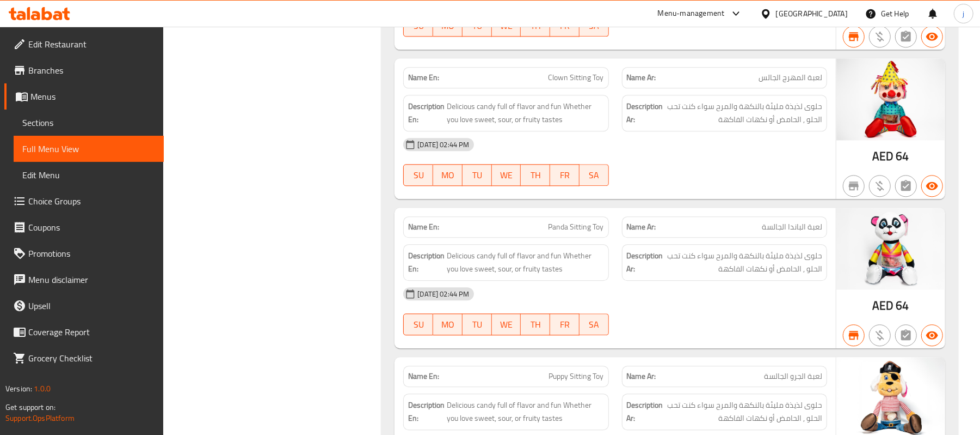 The width and height of the screenshot is (980, 435). What do you see at coordinates (84, 201) in the screenshot?
I see `a: Choice Groups` at bounding box center [84, 201].